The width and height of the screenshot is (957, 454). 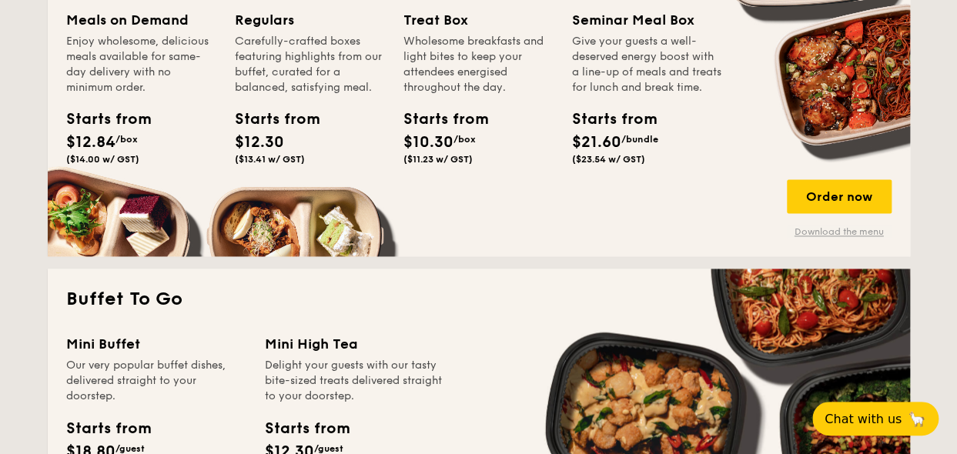 What do you see at coordinates (839, 196) in the screenshot?
I see `div: Order now` at bounding box center [839, 196].